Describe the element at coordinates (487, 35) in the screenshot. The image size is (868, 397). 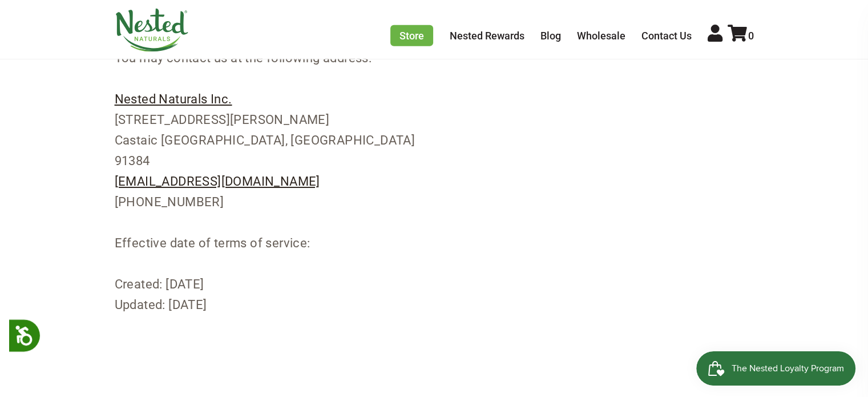
I see `a: Nested Rewards` at that location.